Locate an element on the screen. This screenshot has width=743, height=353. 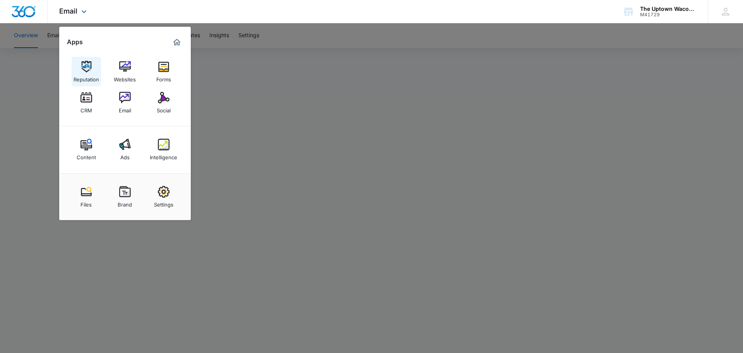
a: Intelligence is located at coordinates (164, 149).